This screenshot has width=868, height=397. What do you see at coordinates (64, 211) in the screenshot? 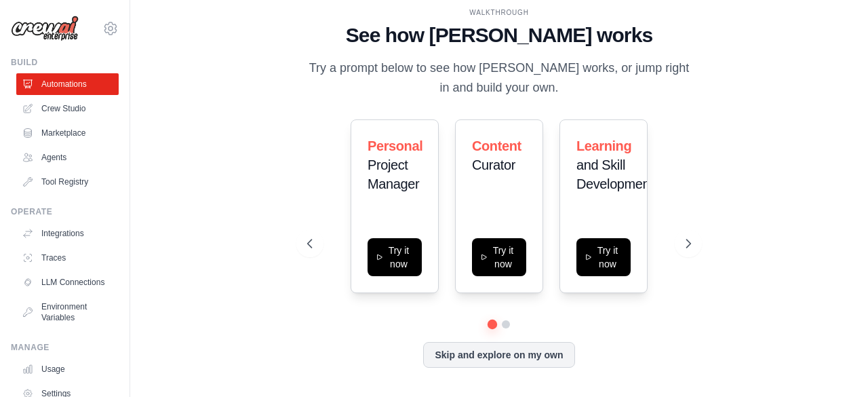
I see `div: Operate` at bounding box center [64, 211].